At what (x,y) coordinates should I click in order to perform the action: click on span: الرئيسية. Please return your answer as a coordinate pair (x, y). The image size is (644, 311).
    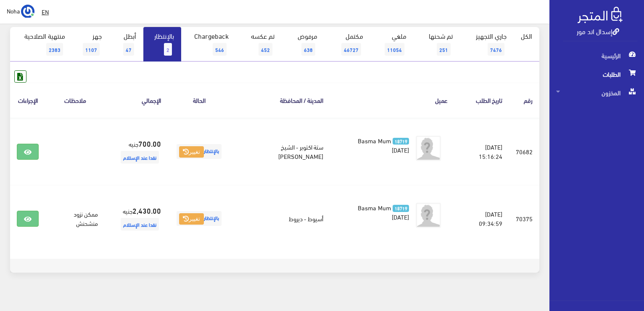
    Looking at the image, I should click on (597, 55).